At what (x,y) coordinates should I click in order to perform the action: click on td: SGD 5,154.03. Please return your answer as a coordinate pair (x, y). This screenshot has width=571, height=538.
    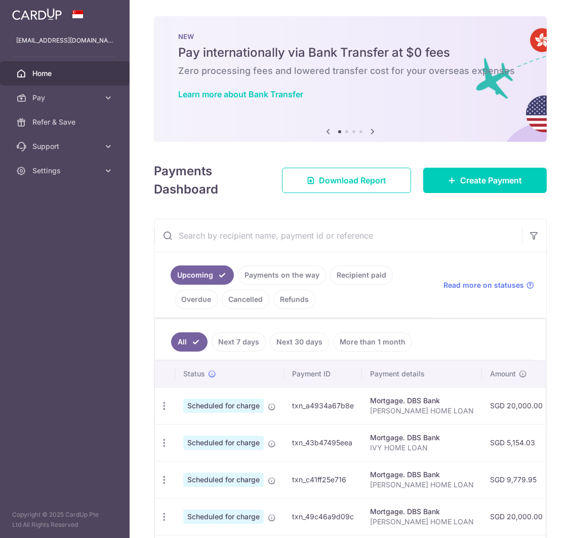
    Looking at the image, I should click on (516, 442).